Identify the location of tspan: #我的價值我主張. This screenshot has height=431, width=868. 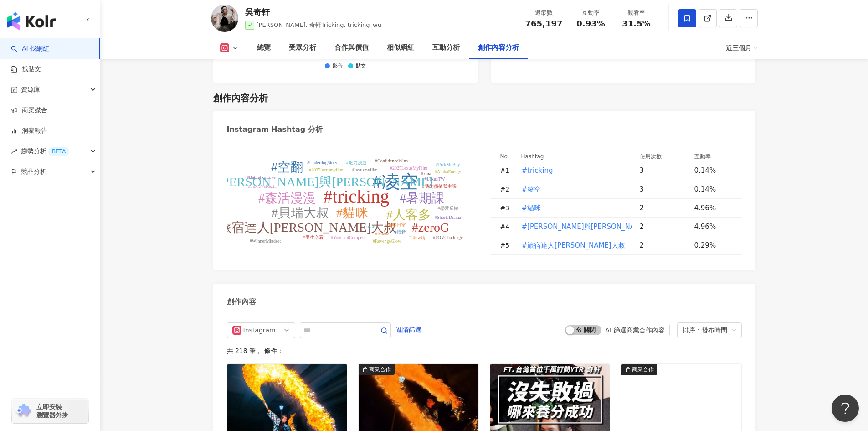
(438, 186).